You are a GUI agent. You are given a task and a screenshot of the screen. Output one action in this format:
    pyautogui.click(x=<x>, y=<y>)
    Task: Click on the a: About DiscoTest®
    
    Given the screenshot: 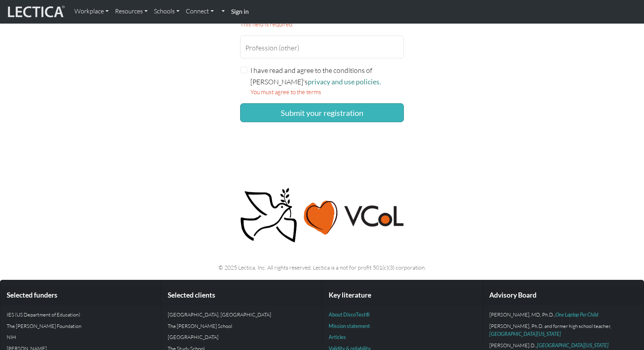 What is the action you would take?
    pyautogui.click(x=349, y=314)
    